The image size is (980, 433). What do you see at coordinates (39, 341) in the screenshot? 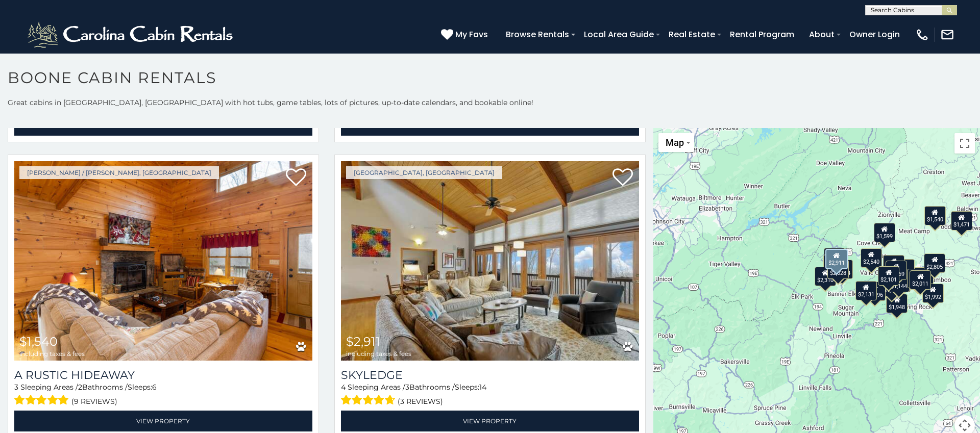
I see `span: $1,540` at bounding box center [39, 341].